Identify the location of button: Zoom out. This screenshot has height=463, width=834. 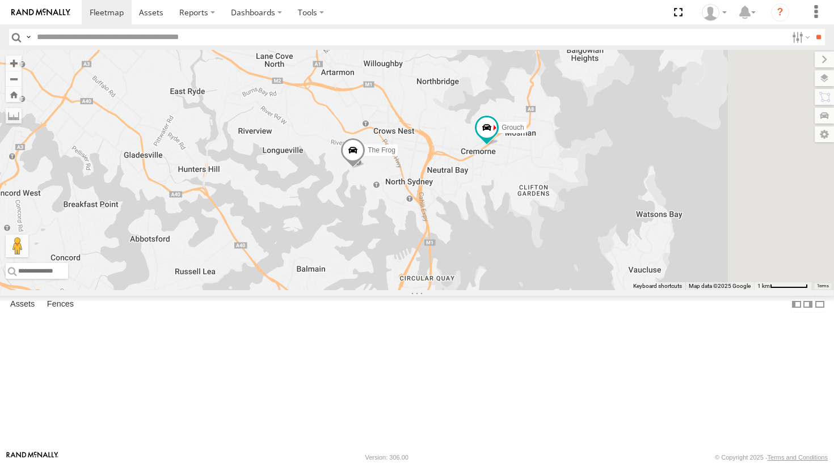
(14, 79).